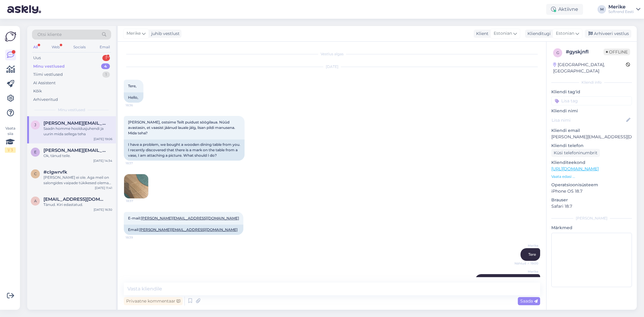 The image size is (644, 317). I want to click on img: Attachment, so click(136, 186).